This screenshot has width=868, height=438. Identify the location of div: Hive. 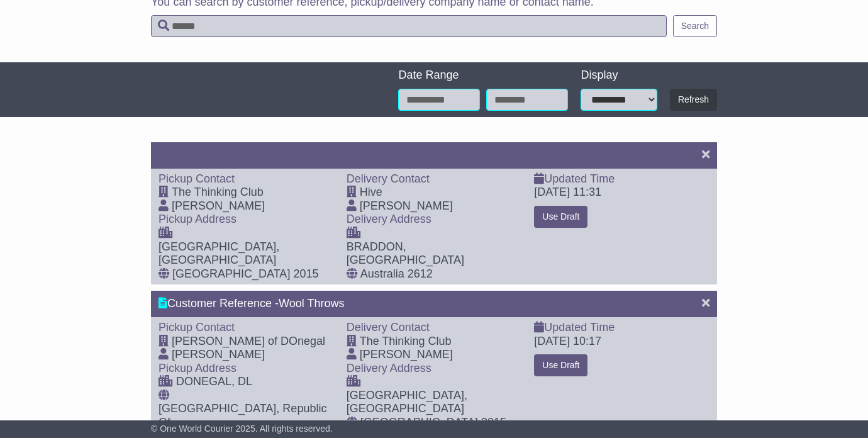
(371, 193).